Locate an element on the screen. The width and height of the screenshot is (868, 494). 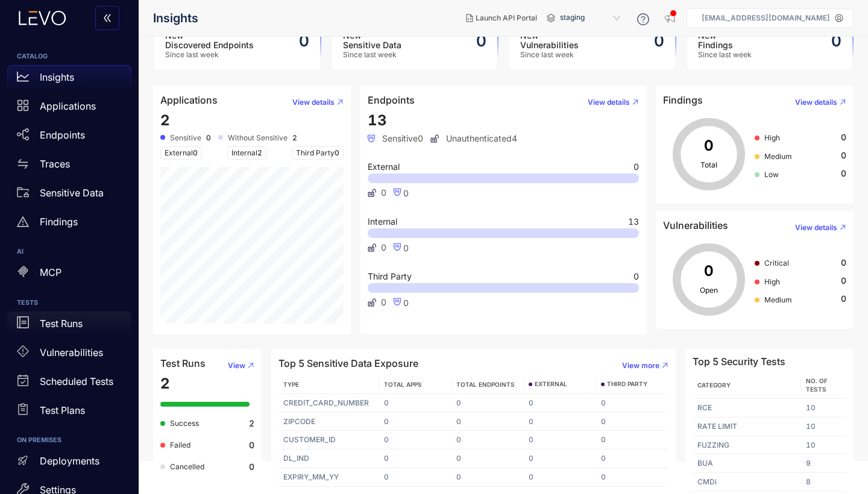
td: CREDIT_CARD_NUMBER is located at coordinates (329, 403).